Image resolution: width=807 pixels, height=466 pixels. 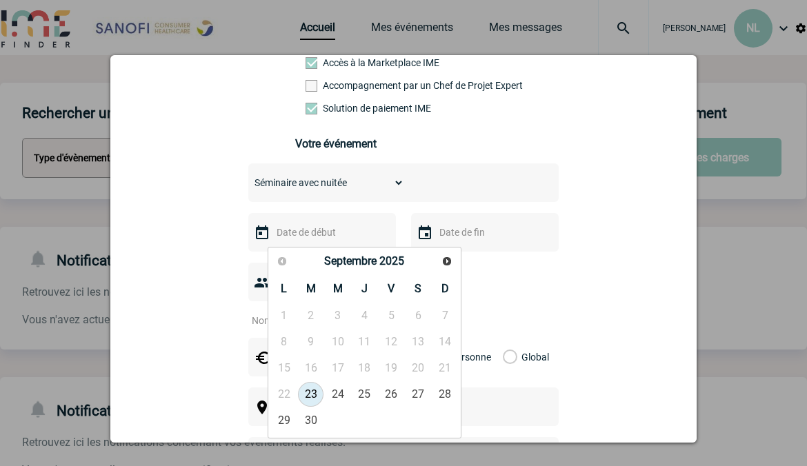 What do you see at coordinates (484, 233) in the screenshot?
I see `input: Date de fin` at bounding box center [484, 233].